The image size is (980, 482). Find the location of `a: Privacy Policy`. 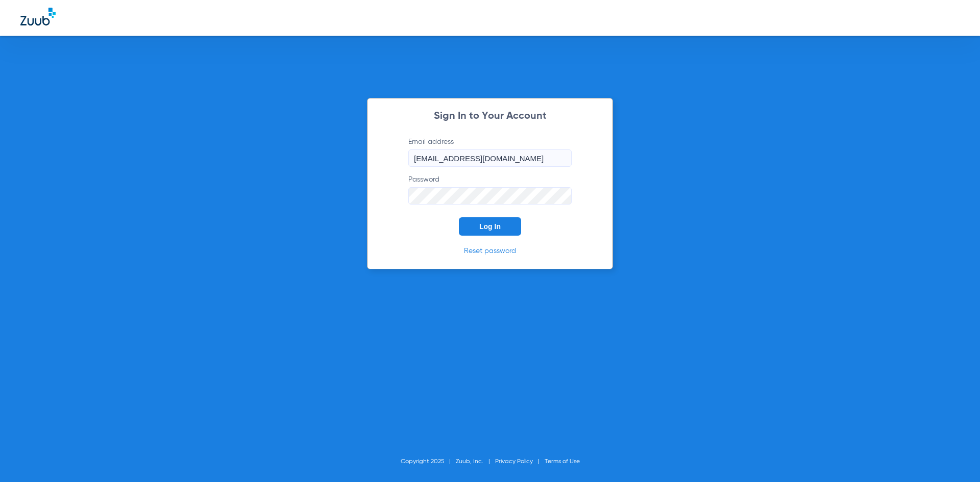

a: Privacy Policy is located at coordinates (514, 461).